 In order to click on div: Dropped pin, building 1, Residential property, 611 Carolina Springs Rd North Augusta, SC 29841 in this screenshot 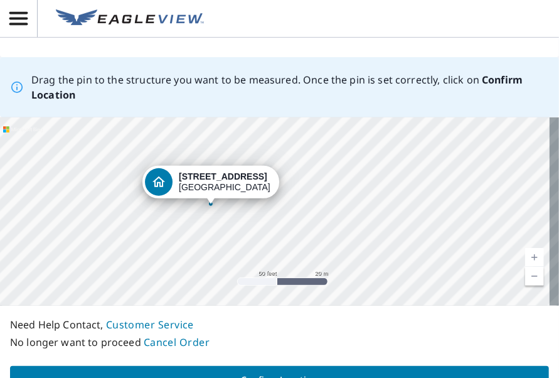, I will do `click(211, 185)`.